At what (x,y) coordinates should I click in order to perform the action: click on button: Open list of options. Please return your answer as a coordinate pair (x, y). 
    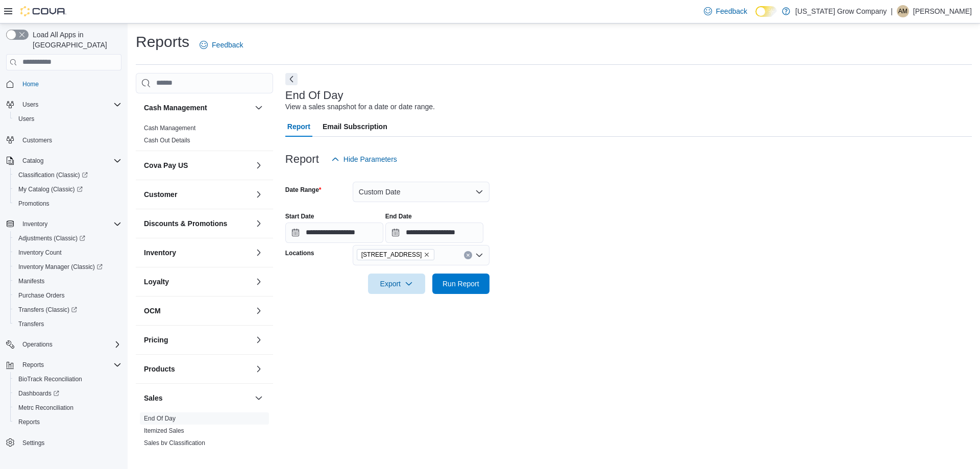
    Looking at the image, I should click on (479, 255).